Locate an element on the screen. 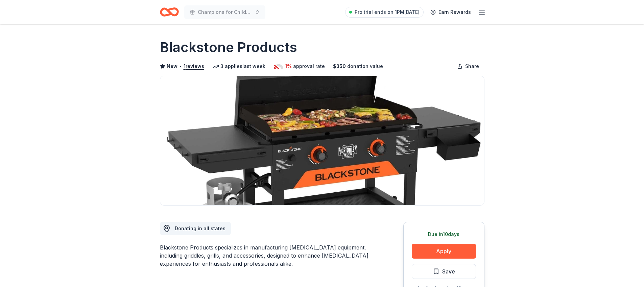 The width and height of the screenshot is (644, 287). span: Share is located at coordinates (472, 67).